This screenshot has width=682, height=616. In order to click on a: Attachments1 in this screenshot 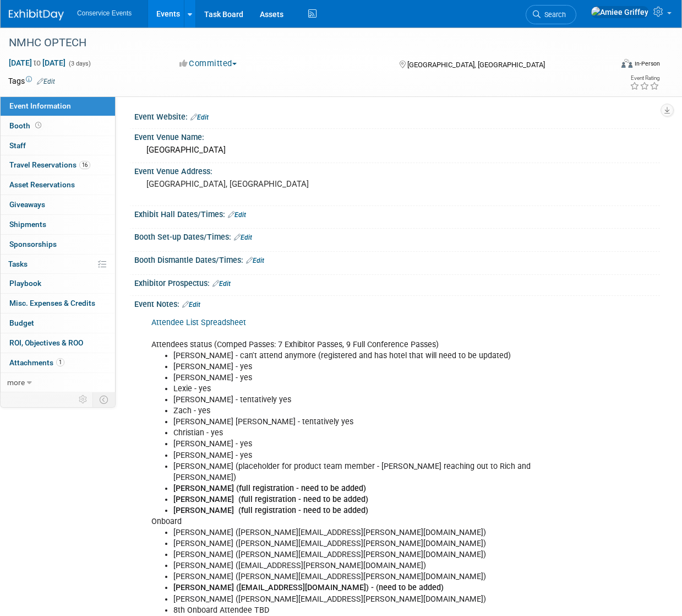, I will do `click(58, 362)`.